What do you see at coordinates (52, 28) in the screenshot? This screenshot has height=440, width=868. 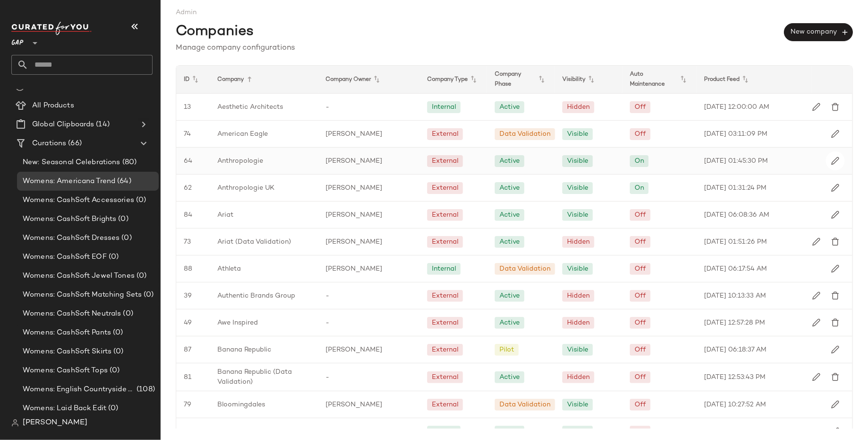 I see `img: cfy_white_logo.C9jOOHJF.svg` at bounding box center [52, 28].